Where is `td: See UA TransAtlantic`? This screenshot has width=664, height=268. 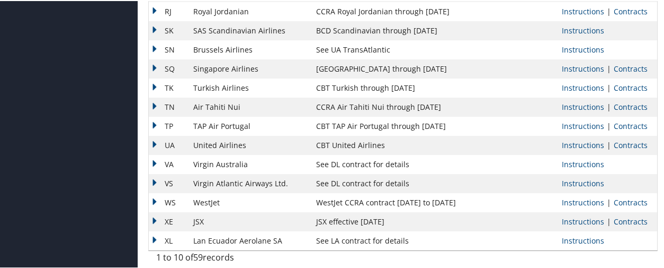 td: See UA TransAtlantic is located at coordinates (433, 49).